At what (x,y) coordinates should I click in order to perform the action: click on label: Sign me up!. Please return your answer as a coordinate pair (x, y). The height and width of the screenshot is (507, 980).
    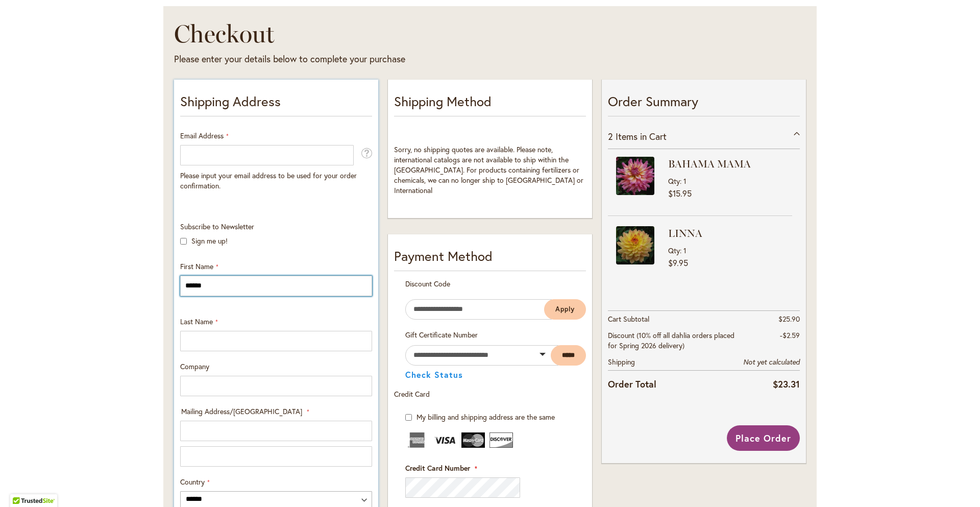
    Looking at the image, I should click on (209, 241).